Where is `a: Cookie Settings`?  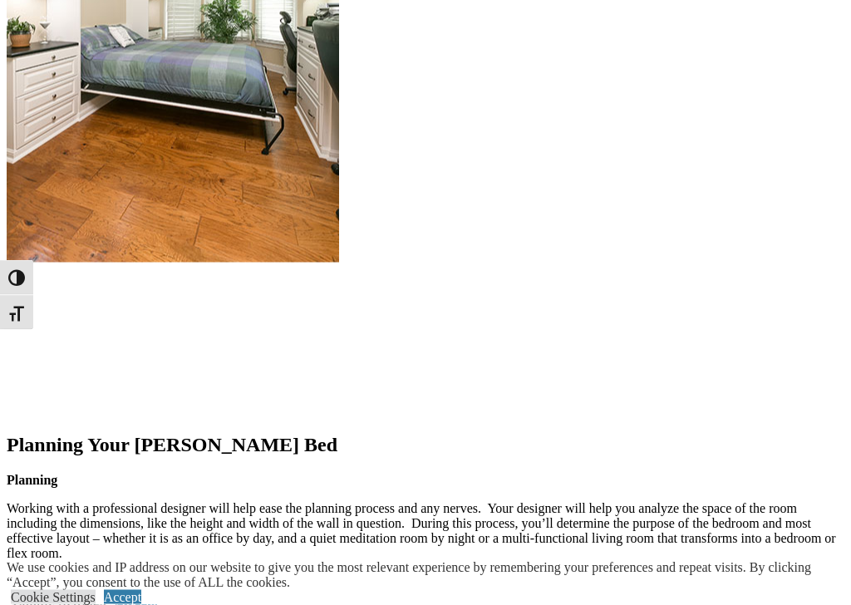
a: Cookie Settings is located at coordinates (53, 597).